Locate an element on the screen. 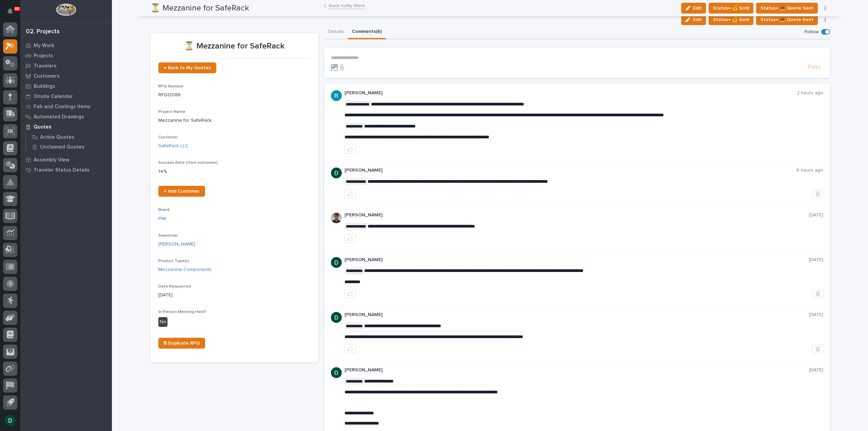 The image size is (868, 431). span: Product Type(s) is located at coordinates (173, 261).